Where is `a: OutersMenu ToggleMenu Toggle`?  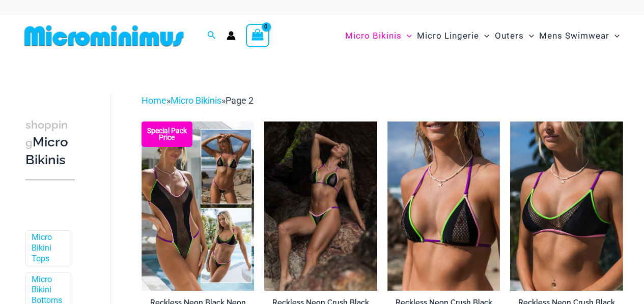 a: OutersMenu ToggleMenu Toggle is located at coordinates (515, 36).